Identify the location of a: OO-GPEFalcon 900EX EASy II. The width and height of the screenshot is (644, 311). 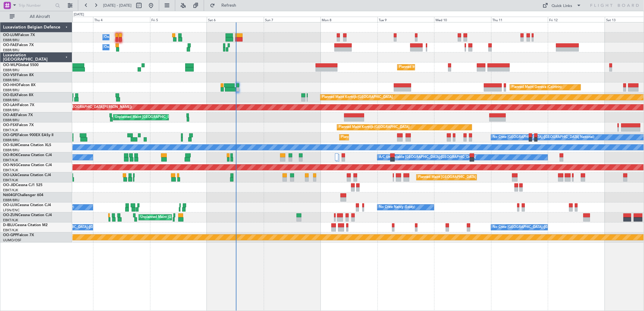
(28, 135).